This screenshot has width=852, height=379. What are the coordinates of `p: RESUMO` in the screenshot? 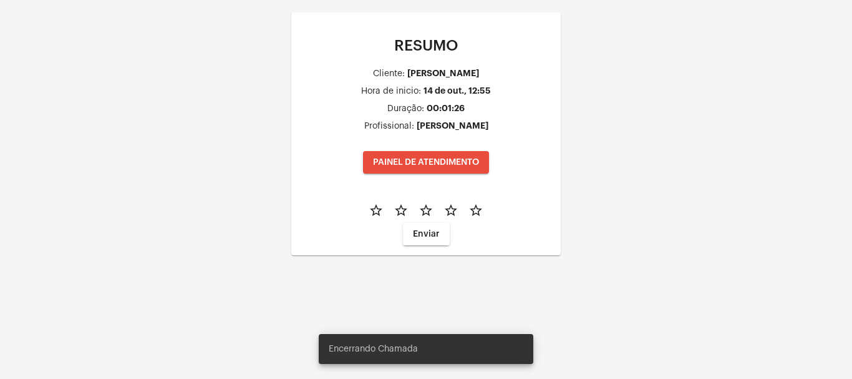 It's located at (426, 46).